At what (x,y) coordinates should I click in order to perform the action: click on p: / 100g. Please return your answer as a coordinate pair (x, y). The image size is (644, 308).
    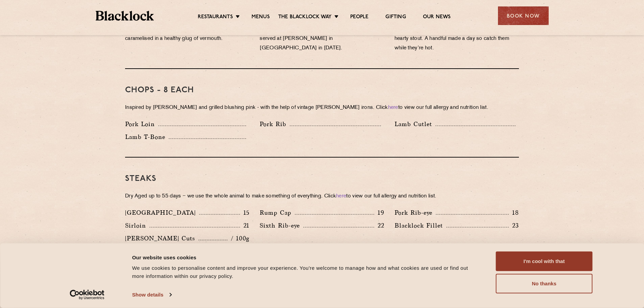
    Looking at the image, I should click on (238, 239).